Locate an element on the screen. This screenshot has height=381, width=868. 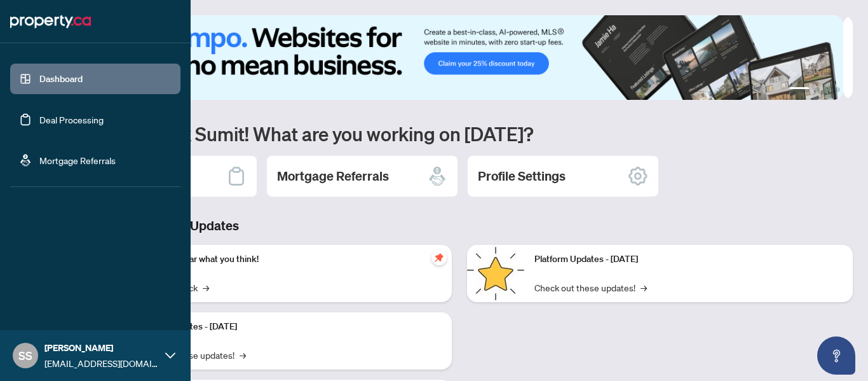
button: 4 is located at coordinates (837, 90).